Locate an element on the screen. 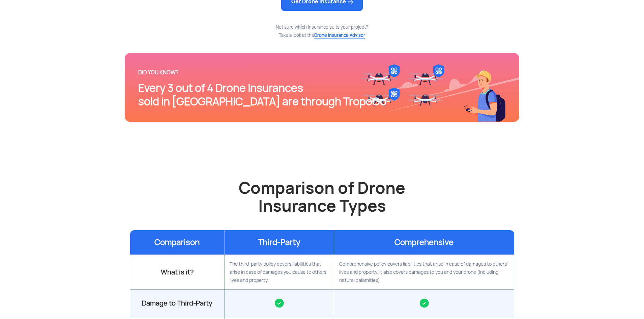  th: Third-Party is located at coordinates (279, 242).